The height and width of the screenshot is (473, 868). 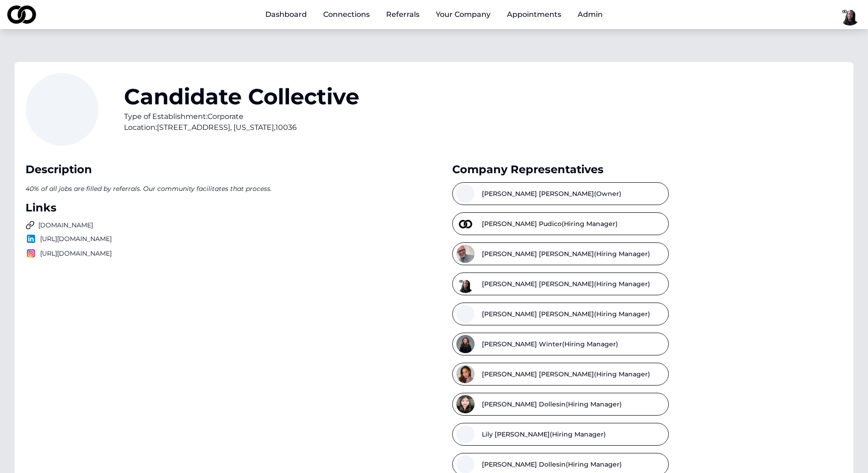 What do you see at coordinates (434, 15) in the screenshot?
I see `nav: Main` at bounding box center [434, 15].